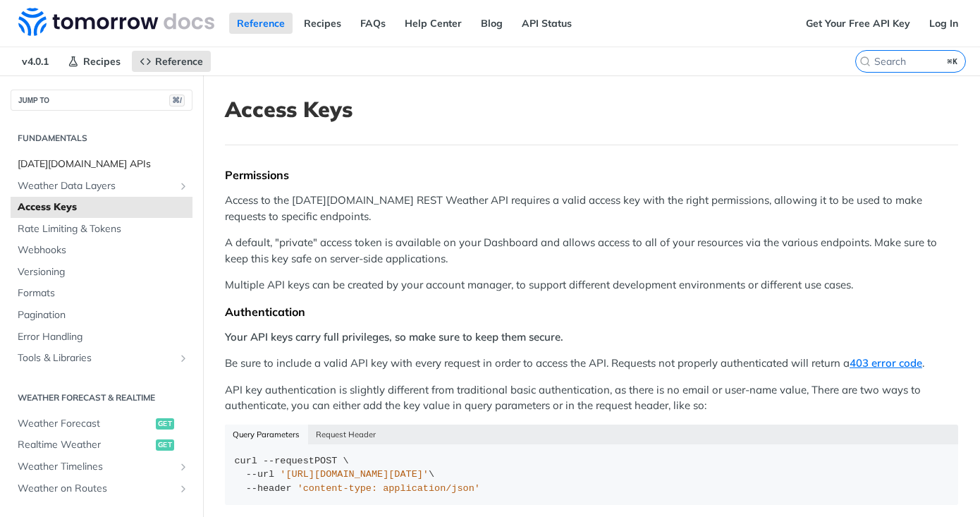 This screenshot has height=517, width=980. Describe the element at coordinates (96, 186) in the screenshot. I see `span: Weather Data Layers` at that location.